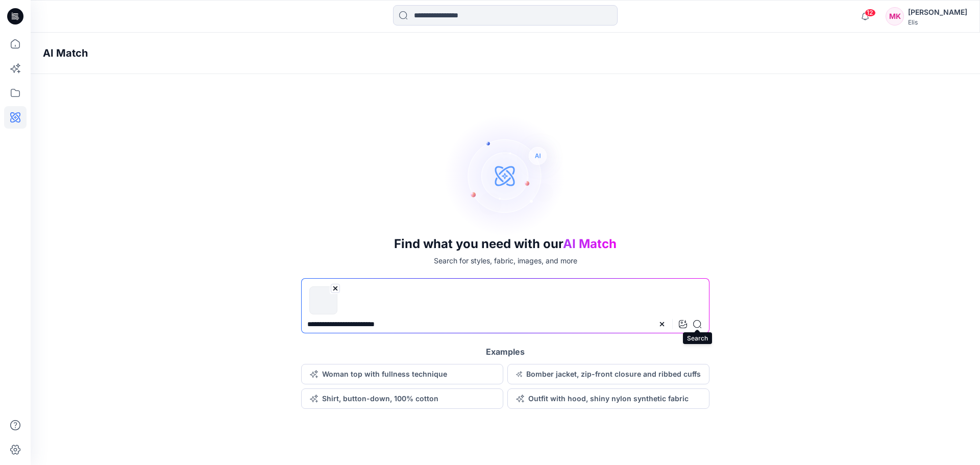  I want to click on h3: Find what you need with our, so click(505, 244).